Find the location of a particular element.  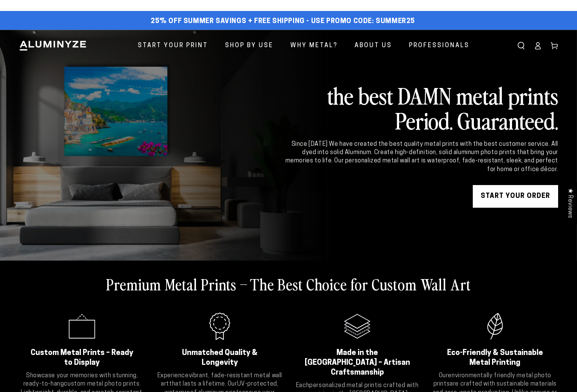

strong: custom metal photo prints is located at coordinates (102, 384).